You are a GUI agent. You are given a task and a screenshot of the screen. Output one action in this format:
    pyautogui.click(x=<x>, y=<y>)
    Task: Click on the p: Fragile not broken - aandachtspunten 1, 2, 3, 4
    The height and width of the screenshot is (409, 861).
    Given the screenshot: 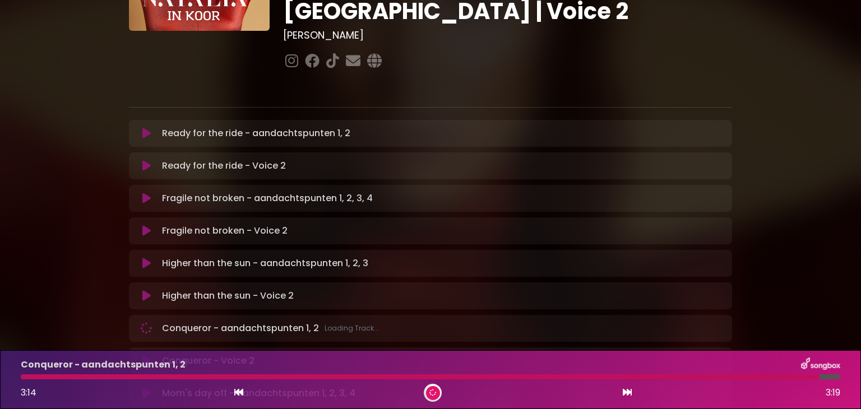 What is the action you would take?
    pyautogui.click(x=267, y=198)
    